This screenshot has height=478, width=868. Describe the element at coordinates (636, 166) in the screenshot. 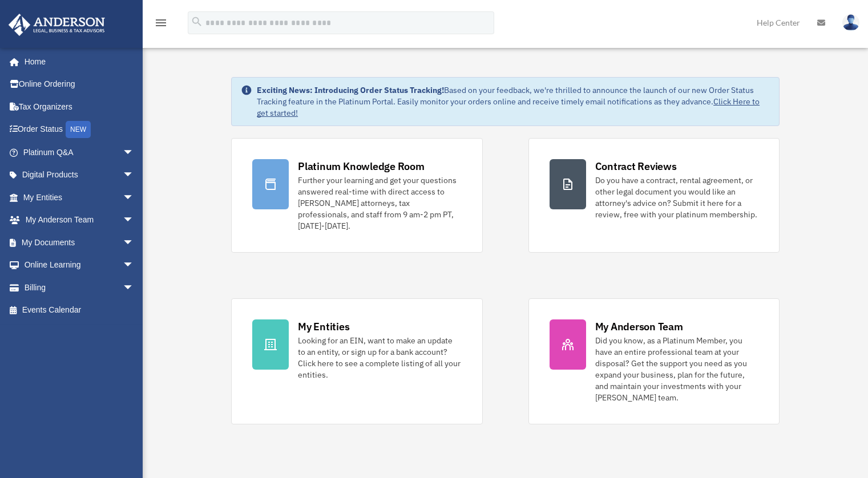

I see `div: Contract Reviews` at that location.